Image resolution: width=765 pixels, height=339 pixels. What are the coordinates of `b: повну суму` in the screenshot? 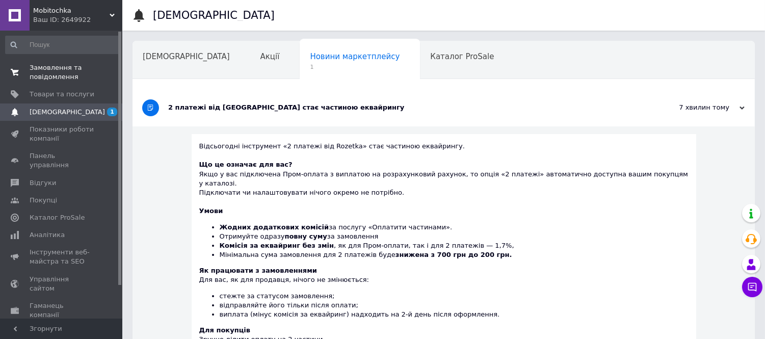 It's located at (305, 236).